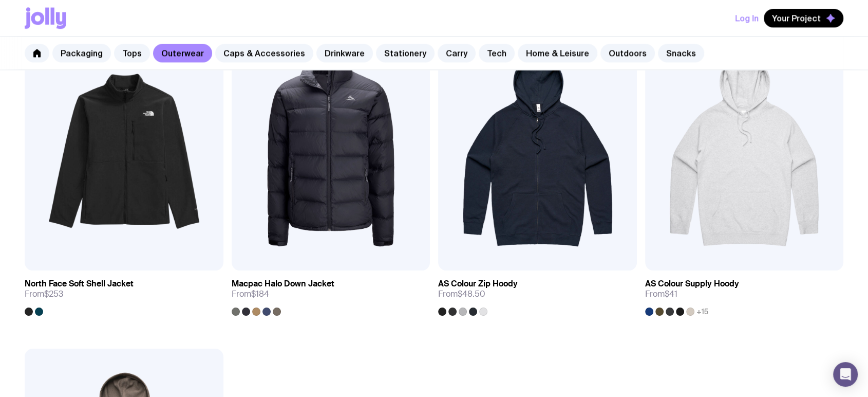  I want to click on a: Tech, so click(496, 53).